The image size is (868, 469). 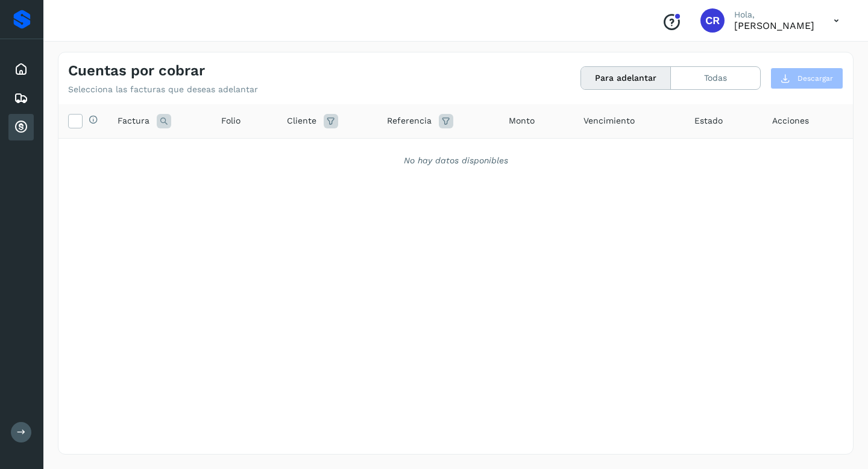 What do you see at coordinates (133, 120) in the screenshot?
I see `span: Factura` at bounding box center [133, 120].